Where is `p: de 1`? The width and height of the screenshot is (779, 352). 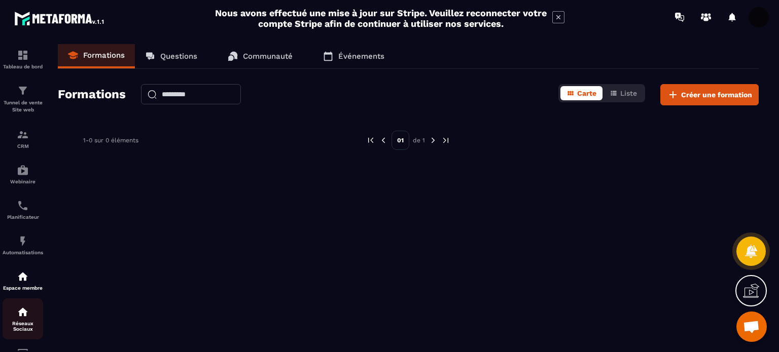 p: de 1 is located at coordinates (419, 140).